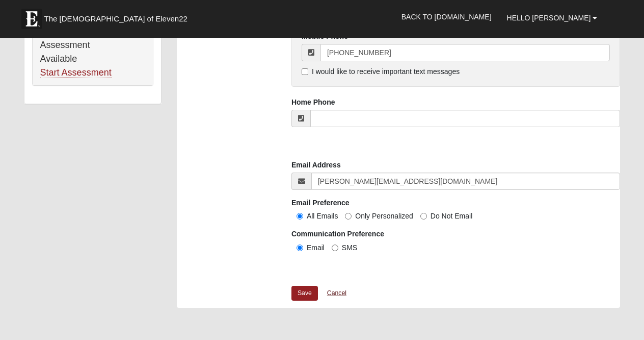 The width and height of the screenshot is (644, 340). Describe the element at coordinates (335, 248) in the screenshot. I see `input: SMS` at that location.